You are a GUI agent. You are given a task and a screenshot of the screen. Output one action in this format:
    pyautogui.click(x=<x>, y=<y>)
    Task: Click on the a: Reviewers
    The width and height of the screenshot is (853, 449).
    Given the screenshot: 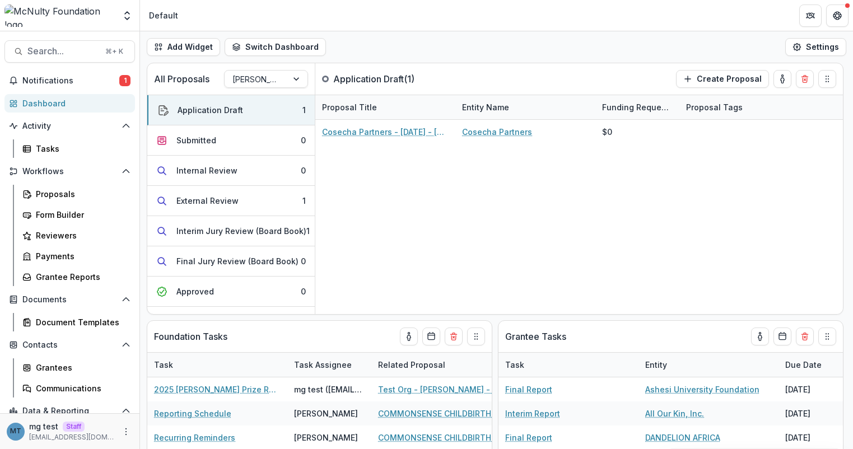 What is the action you would take?
    pyautogui.click(x=76, y=235)
    